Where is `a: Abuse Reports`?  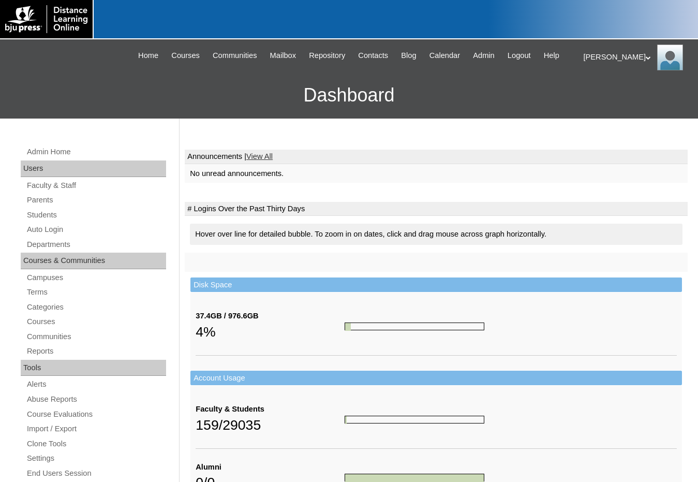
a: Abuse Reports is located at coordinates (96, 399).